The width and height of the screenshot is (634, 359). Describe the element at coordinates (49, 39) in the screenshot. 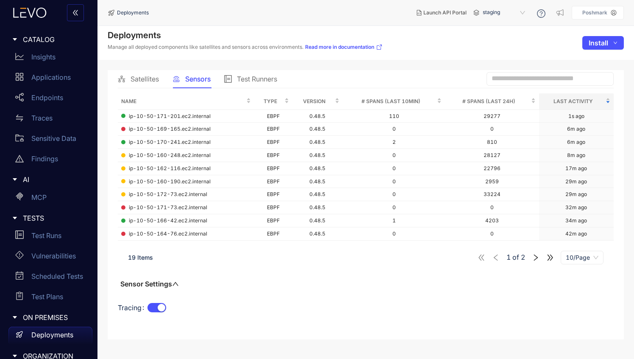

I see `div: CATALOG` at that location.